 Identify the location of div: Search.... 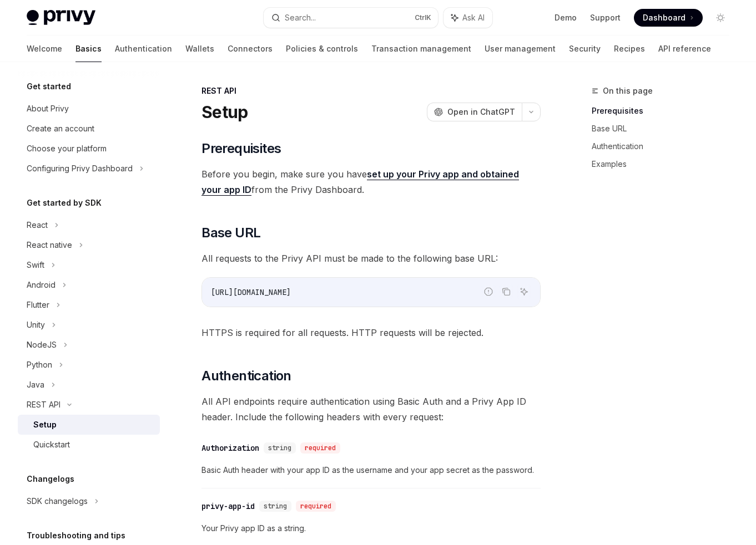
(300, 18).